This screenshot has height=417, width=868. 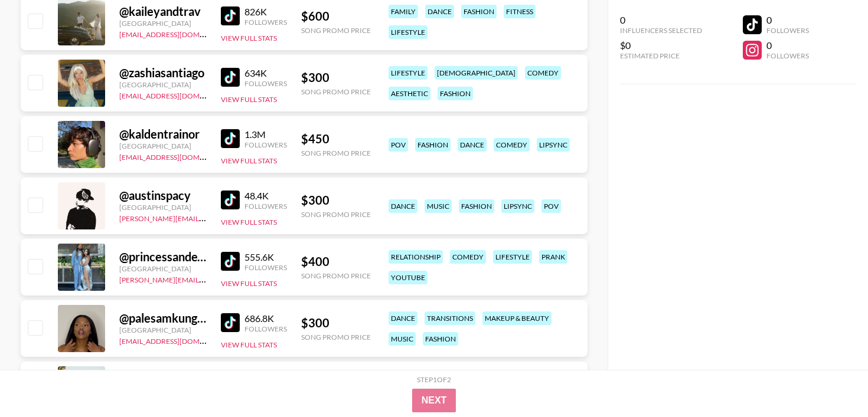 What do you see at coordinates (163, 318) in the screenshot?
I see `div: @ palesamkungela` at bounding box center [163, 318].